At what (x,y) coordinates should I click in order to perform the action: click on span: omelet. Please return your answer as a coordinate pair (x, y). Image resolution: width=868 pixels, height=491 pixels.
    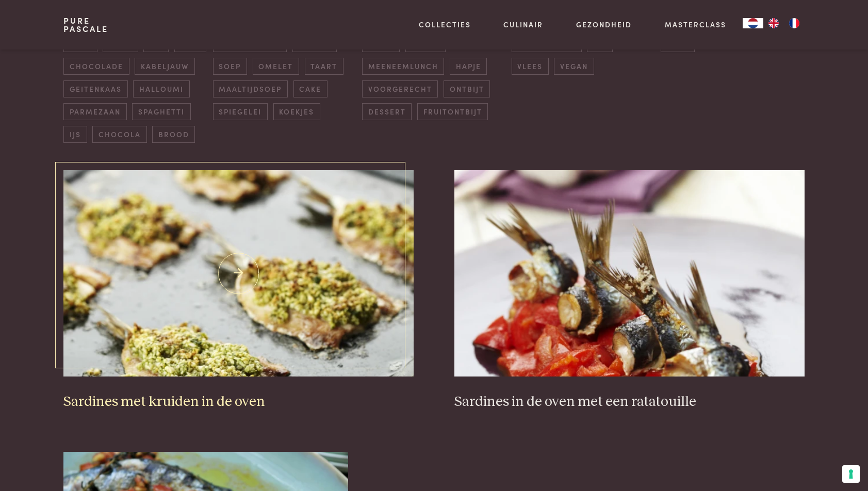
    Looking at the image, I should click on (276, 66).